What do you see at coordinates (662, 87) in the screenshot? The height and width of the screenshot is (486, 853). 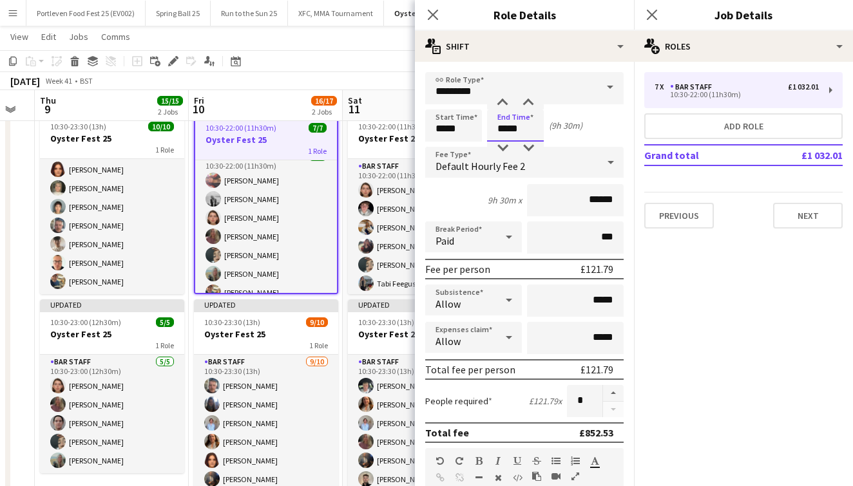 I see `div: 7 x` at bounding box center [662, 87].